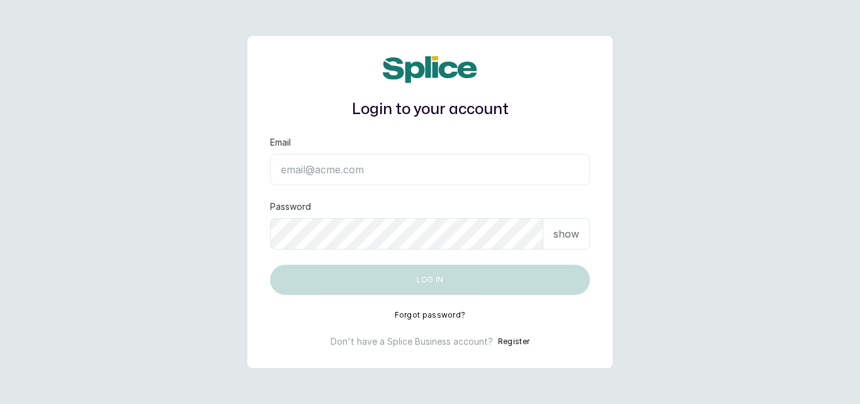 The height and width of the screenshot is (404, 860). What do you see at coordinates (430, 315) in the screenshot?
I see `button: Forgot password?` at bounding box center [430, 315].